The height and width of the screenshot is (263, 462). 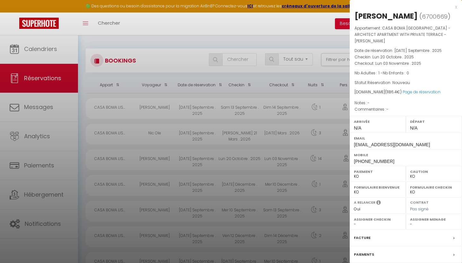 What do you see at coordinates (15, 12) in the screenshot?
I see `button: Ouvrir le widget de chat LiveChat` at bounding box center [15, 12].